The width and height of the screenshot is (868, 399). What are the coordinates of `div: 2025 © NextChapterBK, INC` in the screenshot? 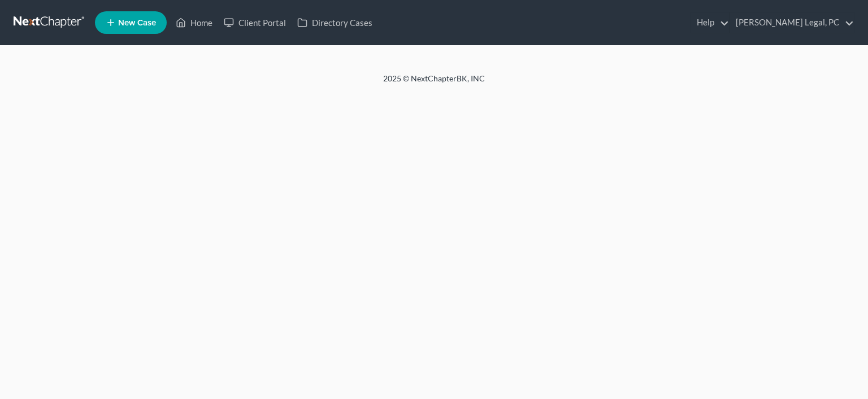 It's located at (434, 83).